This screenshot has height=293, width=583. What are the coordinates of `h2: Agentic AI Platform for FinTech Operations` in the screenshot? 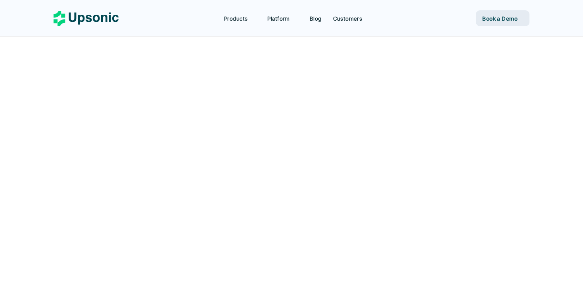 It's located at (291, 98).